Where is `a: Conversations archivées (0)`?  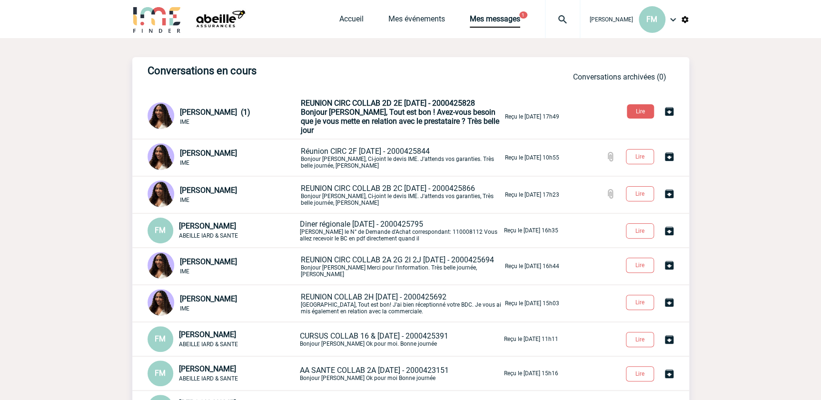 a: Conversations archivées (0) is located at coordinates (620, 77).